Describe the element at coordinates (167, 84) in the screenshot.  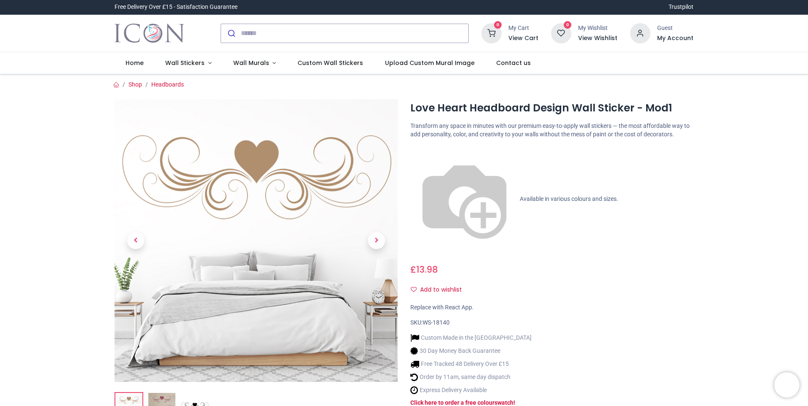
I see `a: Headboards` at that location.